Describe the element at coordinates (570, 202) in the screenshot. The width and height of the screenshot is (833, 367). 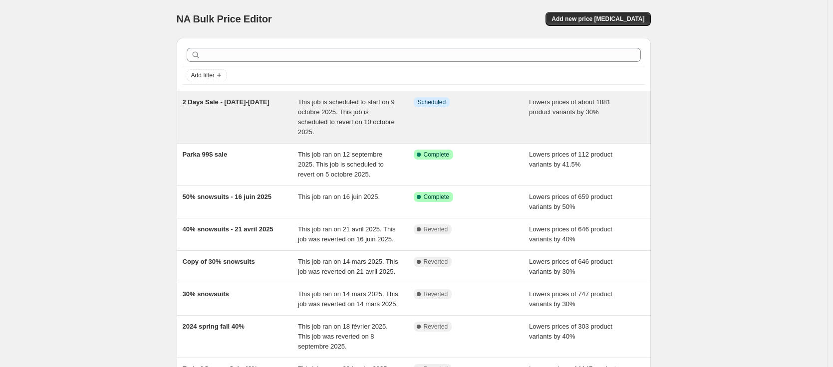
I see `span: Lowers prices of 659 product variants by 50%` at that location.